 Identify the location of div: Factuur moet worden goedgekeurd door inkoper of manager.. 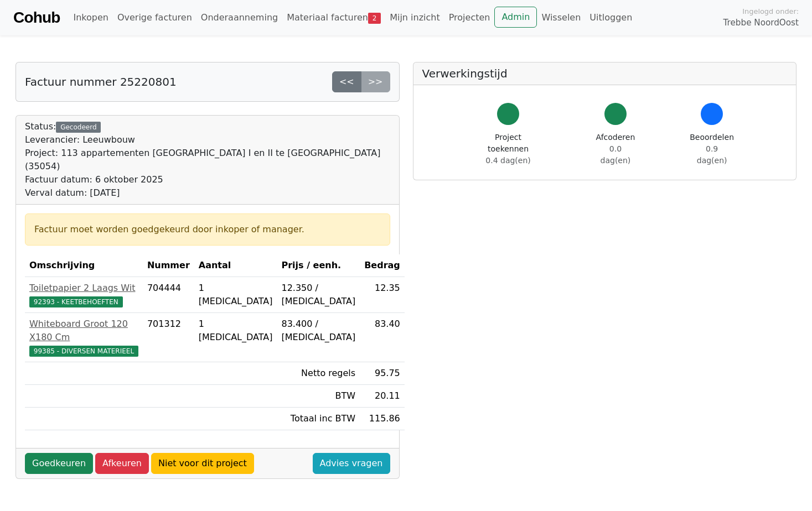
(207, 230).